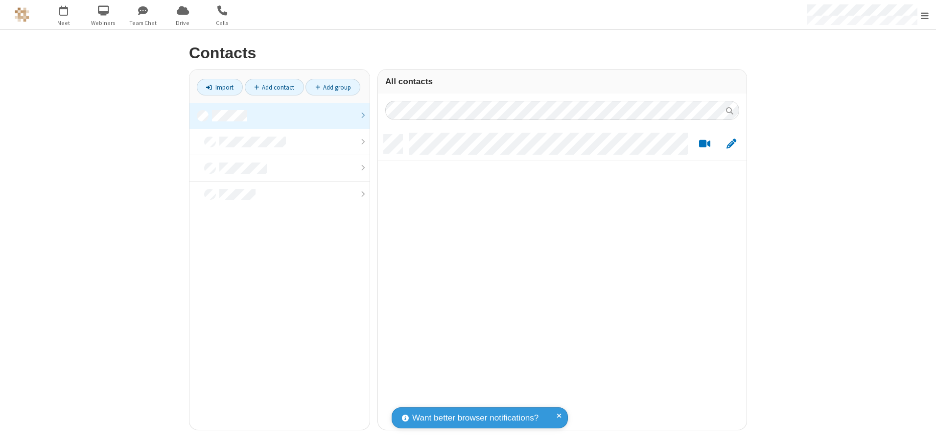 Image resolution: width=936 pixels, height=445 pixels. I want to click on h3: All contacts, so click(562, 81).